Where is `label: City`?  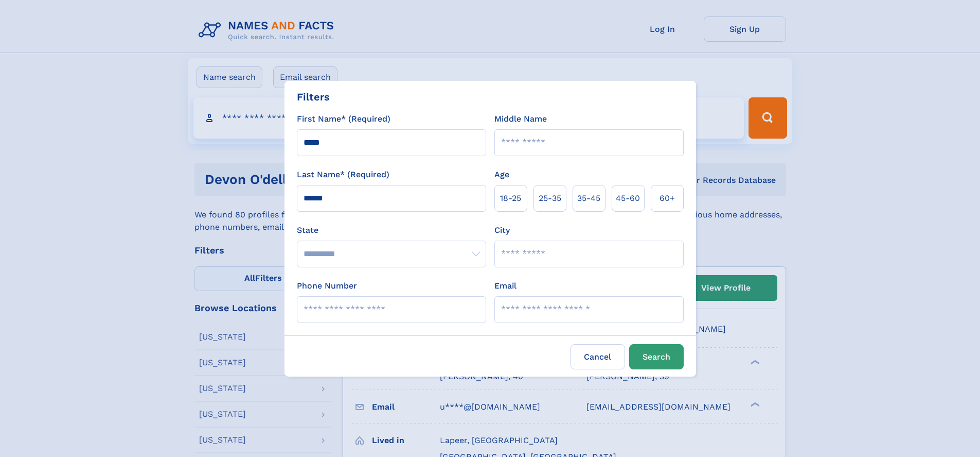 label: City is located at coordinates (503, 230).